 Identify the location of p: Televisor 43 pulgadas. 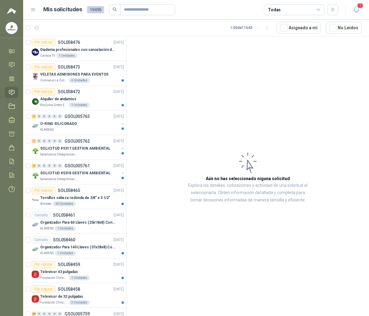
(59, 272).